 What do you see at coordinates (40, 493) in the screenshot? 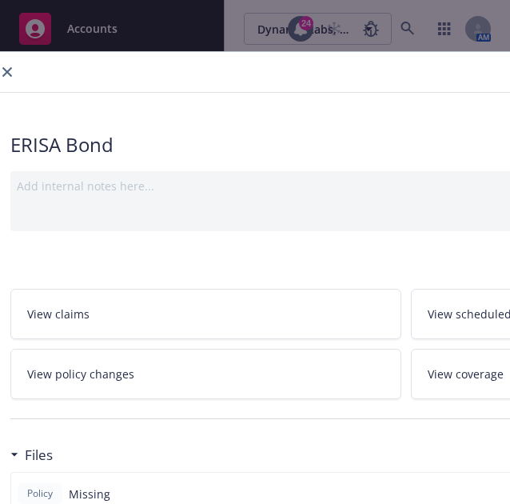
I see `span: Policy` at bounding box center [40, 493].